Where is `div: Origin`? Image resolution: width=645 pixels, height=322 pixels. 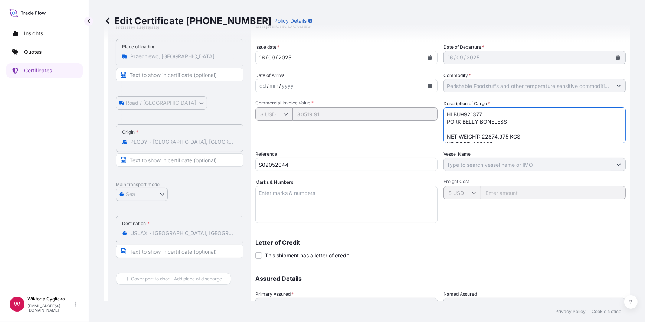 div: Origin is located at coordinates (130, 132).